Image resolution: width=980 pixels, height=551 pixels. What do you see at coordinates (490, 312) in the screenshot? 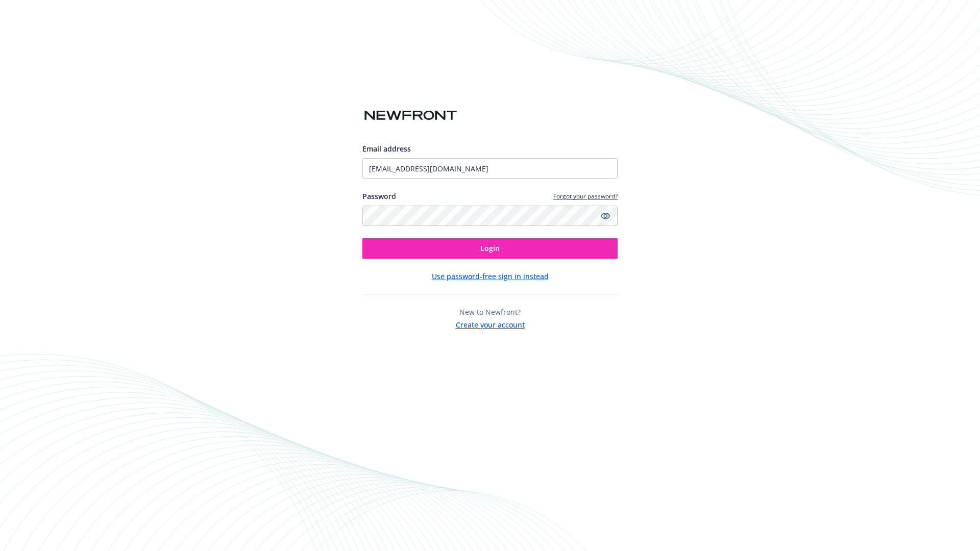
I see `span: New to Newfront?` at bounding box center [490, 312].